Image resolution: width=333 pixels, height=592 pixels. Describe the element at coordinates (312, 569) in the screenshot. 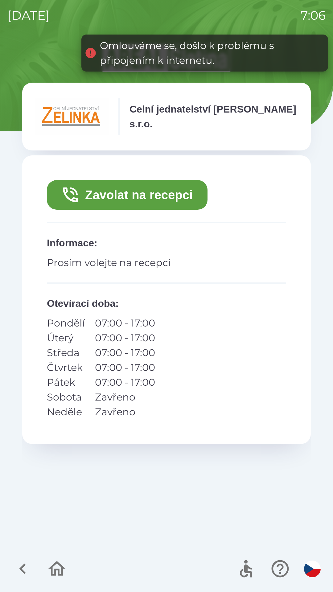

I see `img: cs flag` at that location.